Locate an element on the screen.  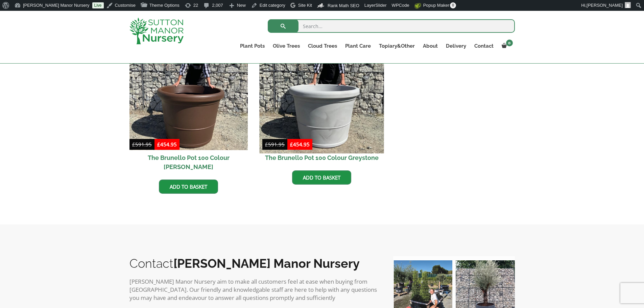
a: About is located at coordinates (431, 46).